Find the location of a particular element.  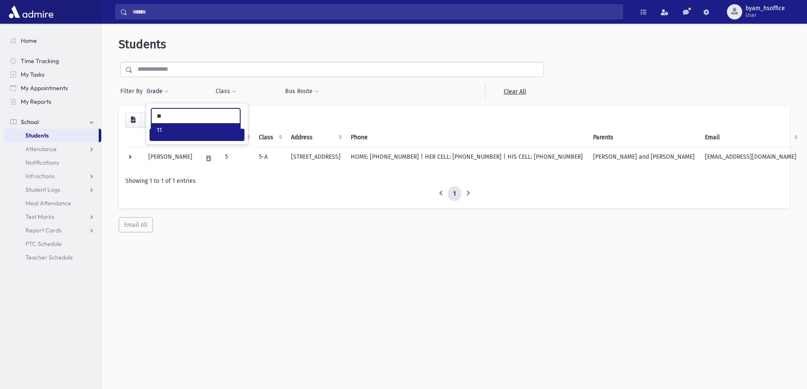

button: Bus Route is located at coordinates (302, 92).